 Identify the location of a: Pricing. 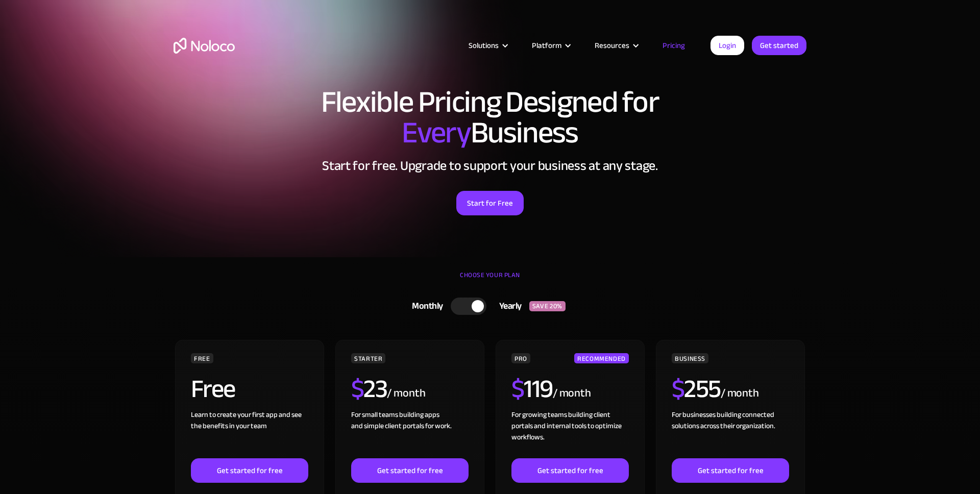
(674, 45).